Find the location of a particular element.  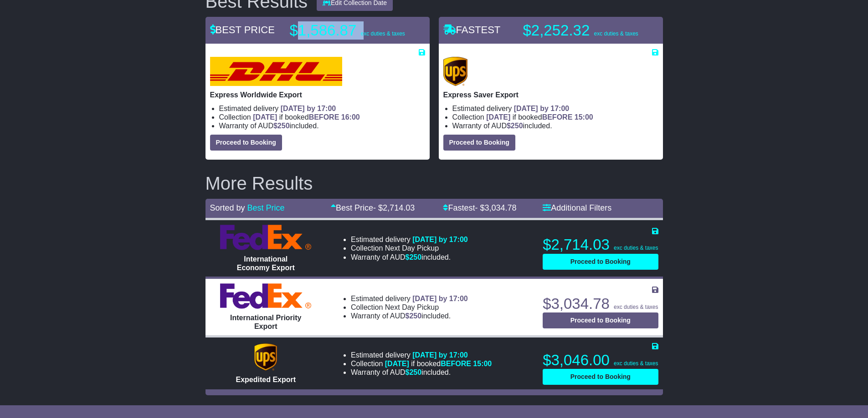

p: $2,252.32 is located at coordinates (581, 30).